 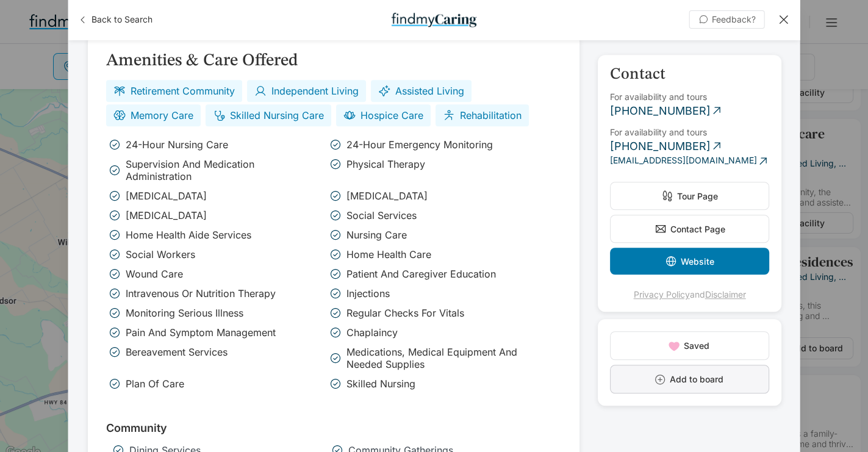 What do you see at coordinates (725, 295) in the screenshot?
I see `u: Disclaimer` at bounding box center [725, 295].